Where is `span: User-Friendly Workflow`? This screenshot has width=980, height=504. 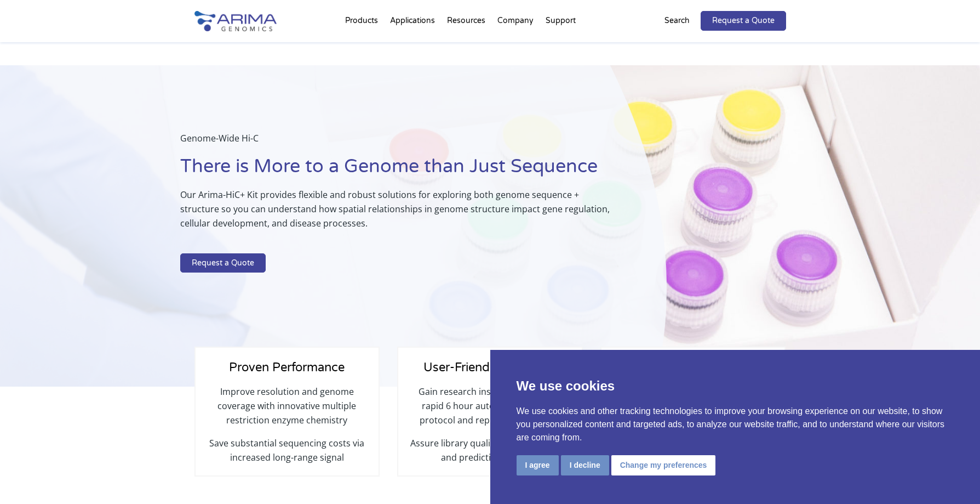 span: User-Friendly Workflow is located at coordinates (490, 367).